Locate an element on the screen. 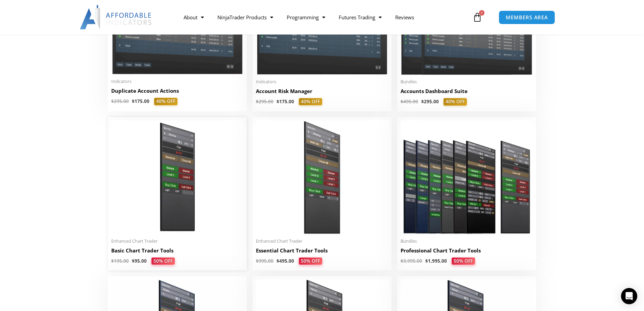 The image size is (644, 311). a: Account Risk Manager is located at coordinates (322, 93).